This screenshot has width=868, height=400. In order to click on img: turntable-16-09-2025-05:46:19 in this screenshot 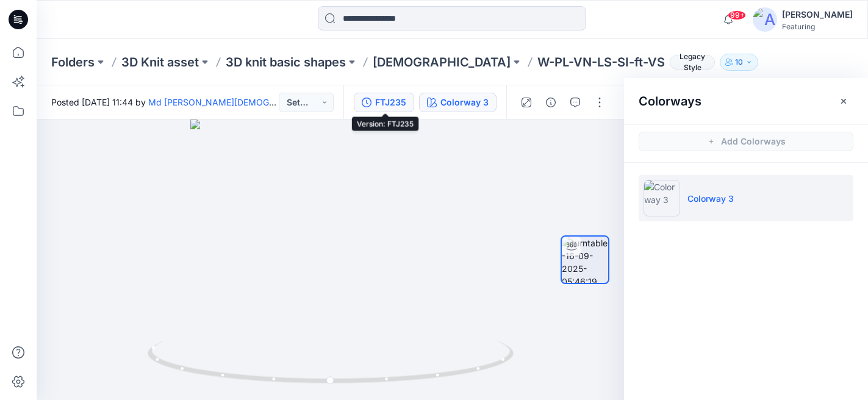, I will do `click(585, 260)`.